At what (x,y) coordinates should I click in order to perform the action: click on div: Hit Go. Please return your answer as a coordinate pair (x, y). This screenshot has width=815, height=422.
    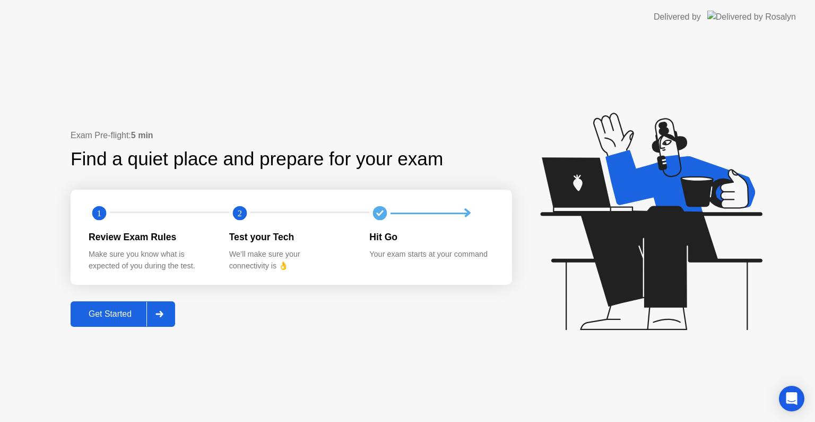
    Looking at the image, I should click on (431, 237).